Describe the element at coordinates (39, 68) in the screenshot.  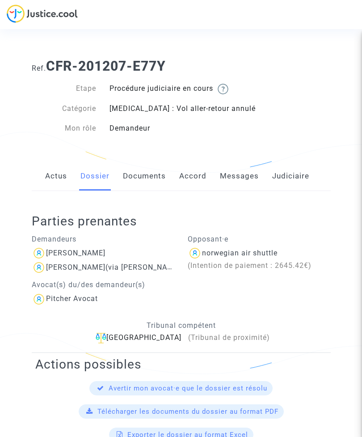
I see `span: Ref.` at that location.